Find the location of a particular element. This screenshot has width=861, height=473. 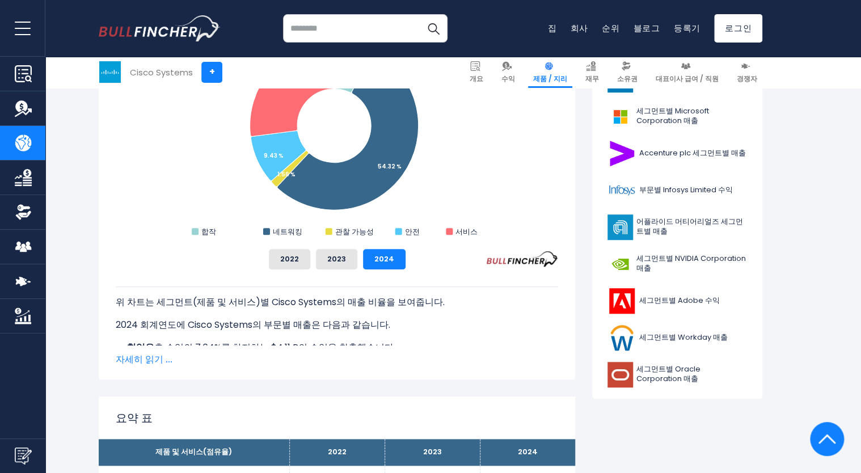

span: 세그먼트별 Adobe 수익 is located at coordinates (679, 301).